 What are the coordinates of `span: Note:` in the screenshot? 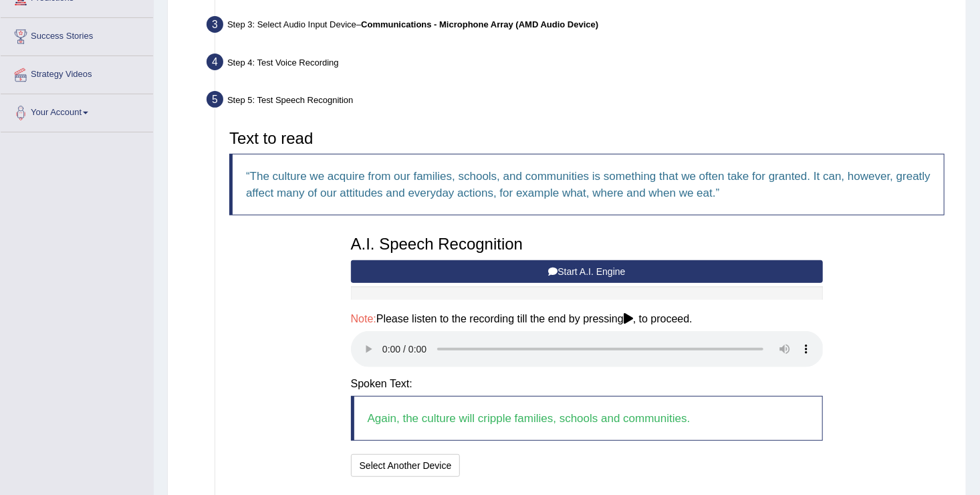 It's located at (364, 318).